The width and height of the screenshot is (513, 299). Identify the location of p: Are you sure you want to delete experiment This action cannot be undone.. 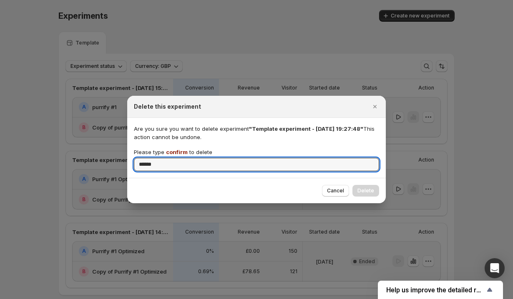
(256, 133).